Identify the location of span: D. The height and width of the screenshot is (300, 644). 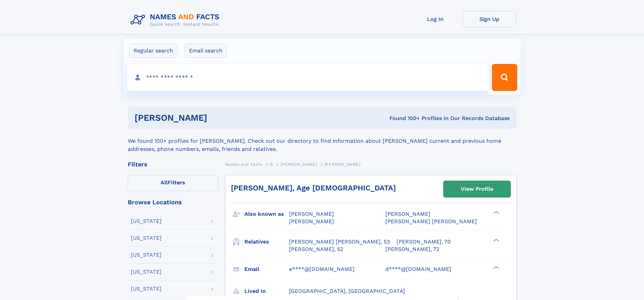
(271, 164).